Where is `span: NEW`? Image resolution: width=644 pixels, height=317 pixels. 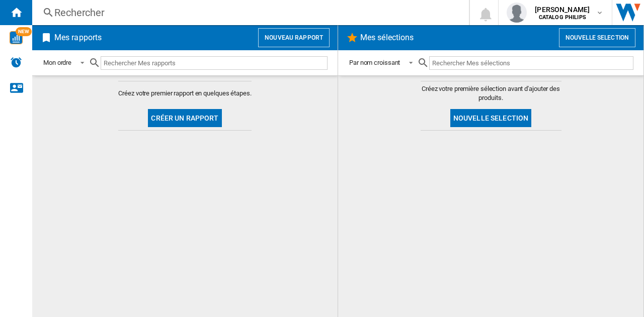
span: NEW is located at coordinates (24, 31).